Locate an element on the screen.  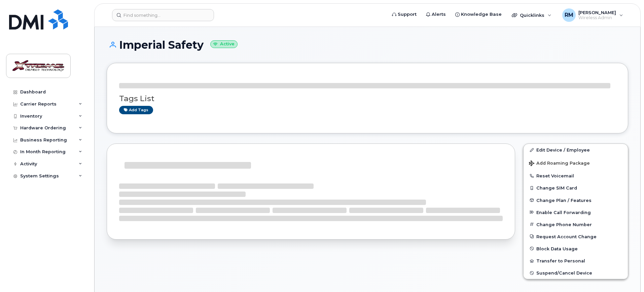
button: Suspend/Cancel Device is located at coordinates (576, 273).